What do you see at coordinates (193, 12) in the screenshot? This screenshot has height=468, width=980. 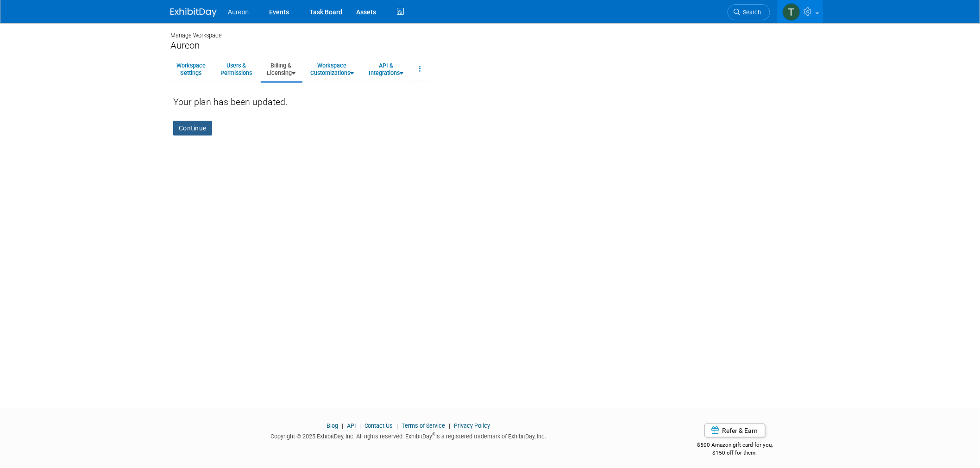 I see `img: ExhibitDay` at bounding box center [193, 12].